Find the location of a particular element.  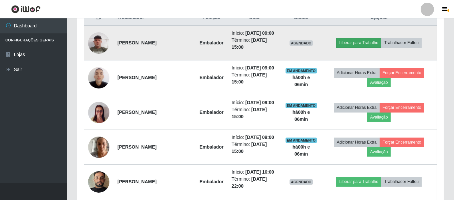

img: 1709375112510.jpeg is located at coordinates (99, 43).